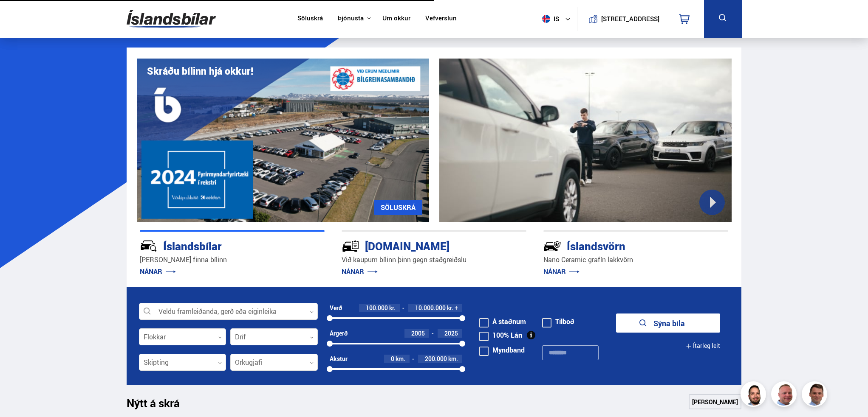  Describe the element at coordinates (217, 246) in the screenshot. I see `div: Íslandsbílar` at that location.